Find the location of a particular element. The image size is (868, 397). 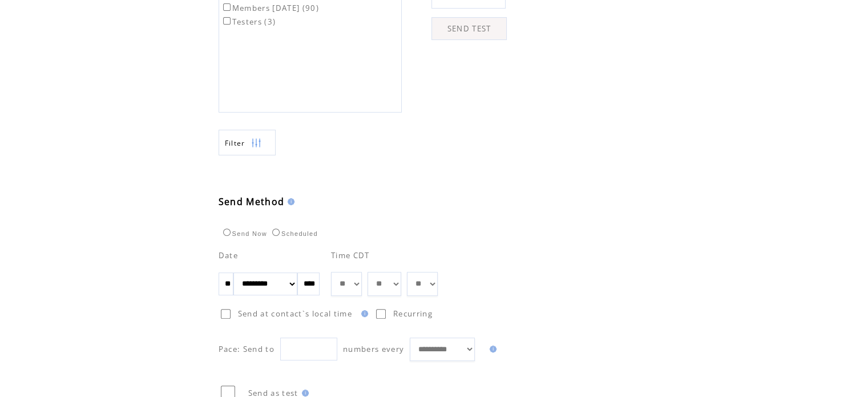

span: Date is located at coordinates (228, 255).